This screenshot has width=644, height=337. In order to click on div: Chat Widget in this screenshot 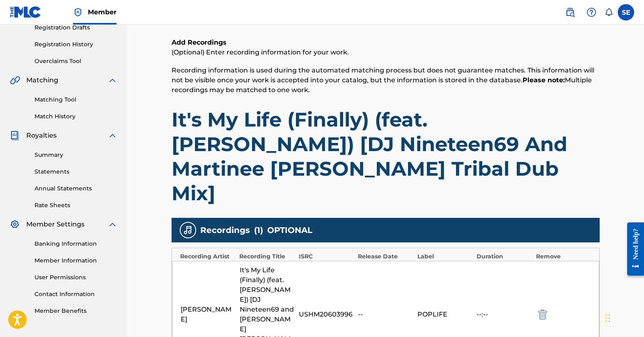, I will do `click(623, 318)`.